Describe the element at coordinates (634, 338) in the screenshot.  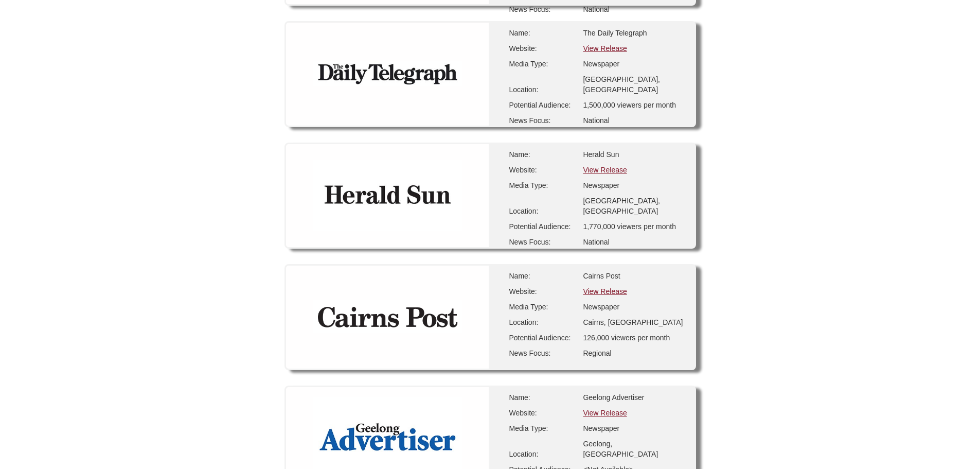
I see `div: 126,000 viewers per month` at that location.